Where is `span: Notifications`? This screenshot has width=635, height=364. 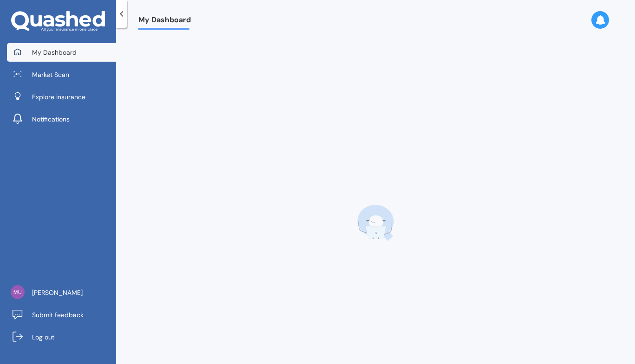
span: Notifications is located at coordinates (51, 119).